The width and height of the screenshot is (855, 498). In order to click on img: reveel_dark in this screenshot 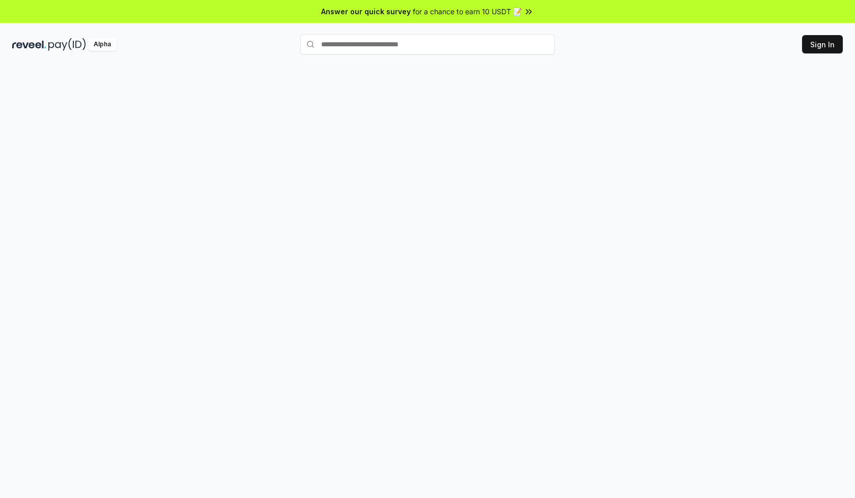, I will do `click(29, 44)`.